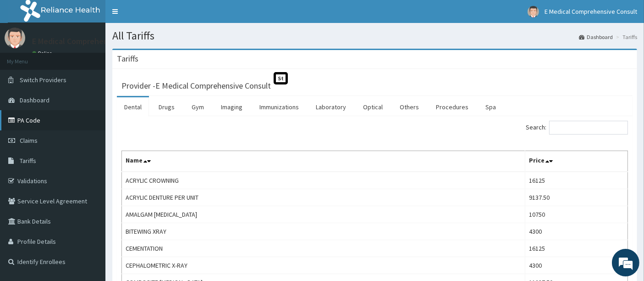 Image resolution: width=644 pixels, height=281 pixels. Describe the element at coordinates (280, 107) in the screenshot. I see `a: Immunizations` at that location.